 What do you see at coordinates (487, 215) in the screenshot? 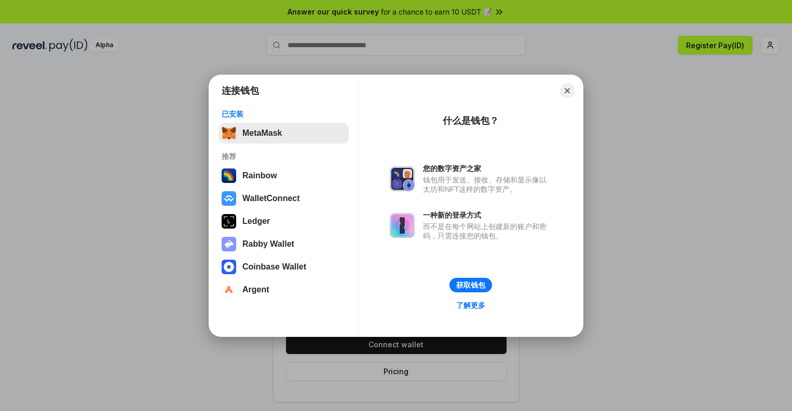
I see `div: 一种新的登录方式` at bounding box center [487, 215].